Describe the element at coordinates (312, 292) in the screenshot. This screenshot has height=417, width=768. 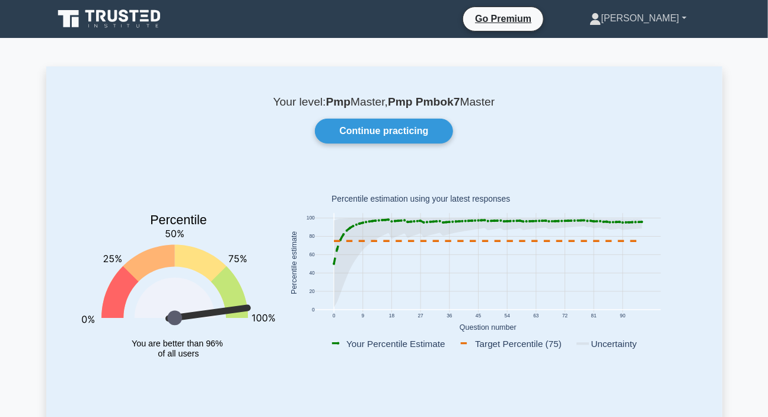
I see `text: 20` at that location.